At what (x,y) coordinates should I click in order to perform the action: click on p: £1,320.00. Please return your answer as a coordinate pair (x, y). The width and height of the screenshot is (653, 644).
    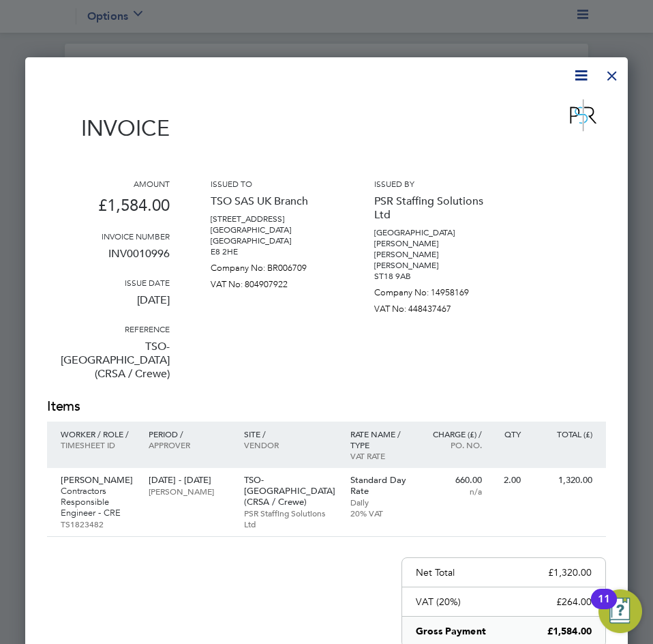
    Looking at the image, I should click on (570, 572).